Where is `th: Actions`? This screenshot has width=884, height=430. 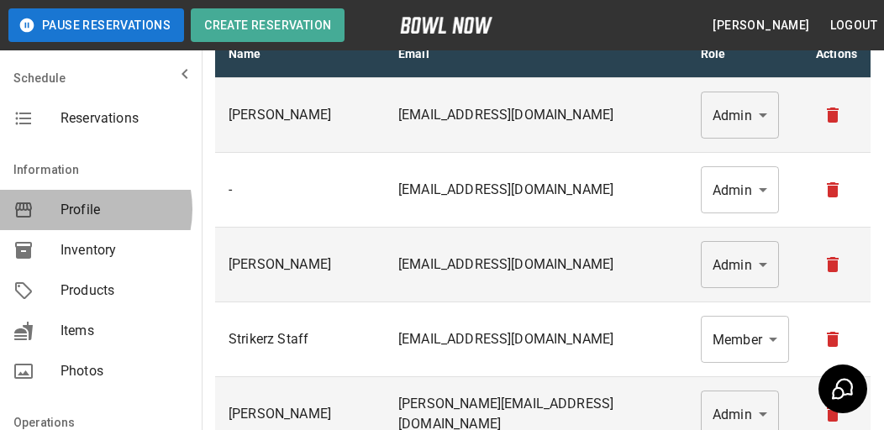 th: Actions is located at coordinates (836, 54).